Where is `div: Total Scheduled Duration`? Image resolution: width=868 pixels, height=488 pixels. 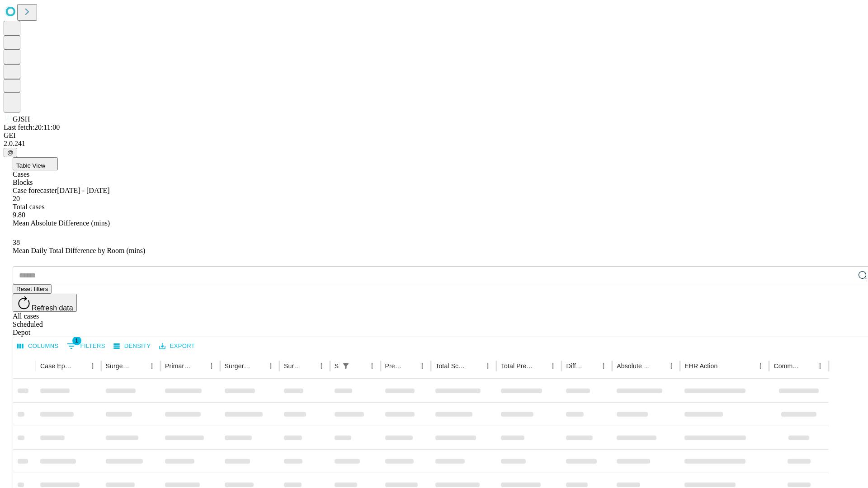
div: Total Scheduled Duration is located at coordinates (451, 366).